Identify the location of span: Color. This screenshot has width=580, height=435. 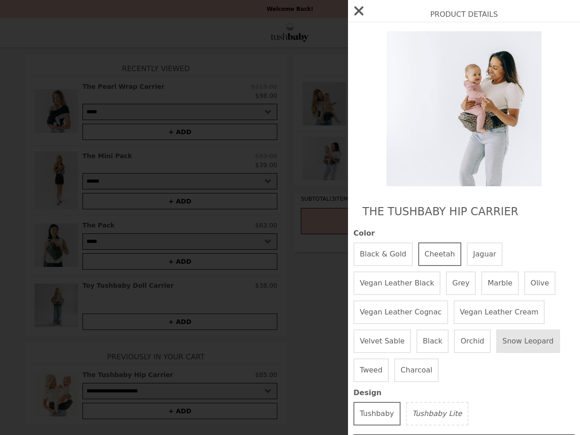
(464, 234).